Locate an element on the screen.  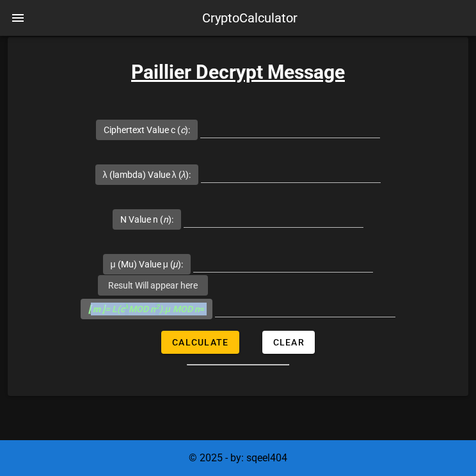
span: Calculate is located at coordinates (200, 342).